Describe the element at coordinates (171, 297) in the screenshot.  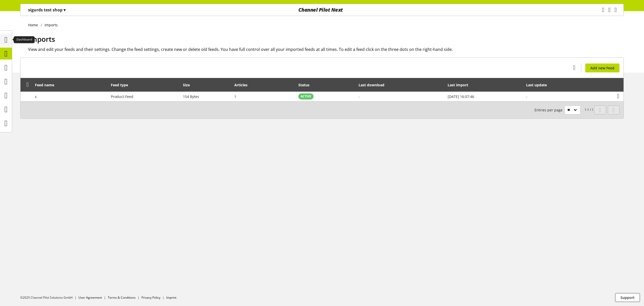
I see `a: Imprint` at that location.